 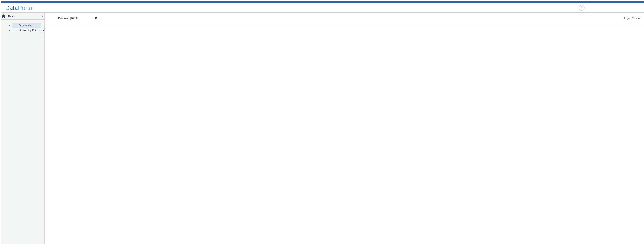 I want to click on span: Portal, so click(x=26, y=8).